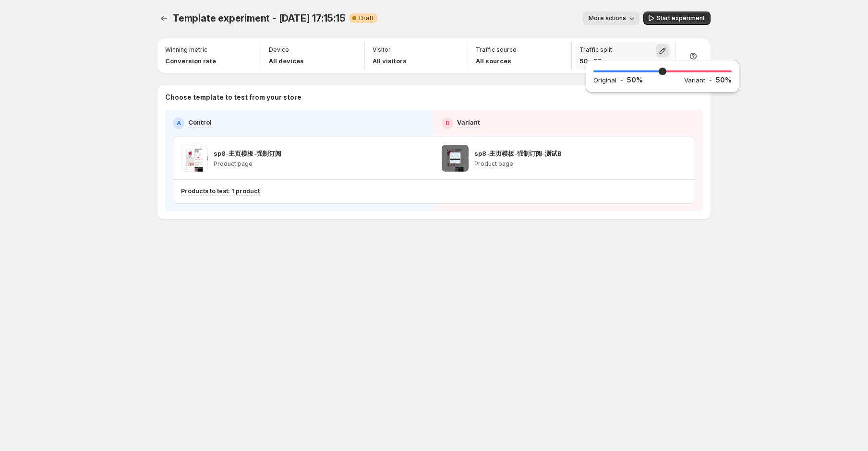  I want to click on h2: B, so click(447, 124).